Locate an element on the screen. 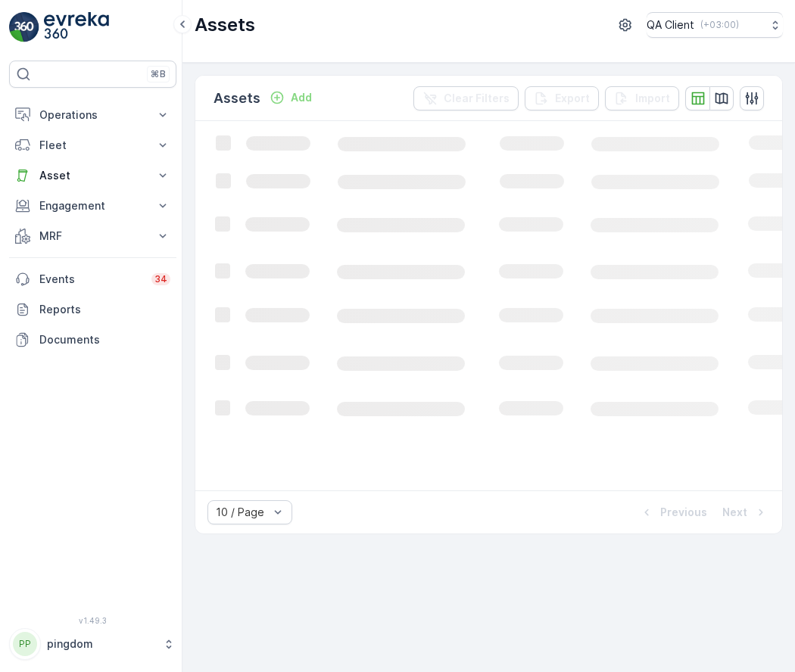  span: v 1.49.3 is located at coordinates (93, 621).